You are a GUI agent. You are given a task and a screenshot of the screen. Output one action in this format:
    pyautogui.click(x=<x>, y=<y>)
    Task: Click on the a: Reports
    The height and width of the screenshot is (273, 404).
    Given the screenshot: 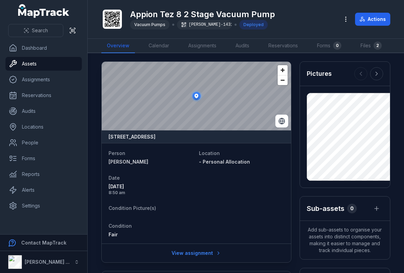 What is the action you would take?
    pyautogui.click(x=43, y=174)
    